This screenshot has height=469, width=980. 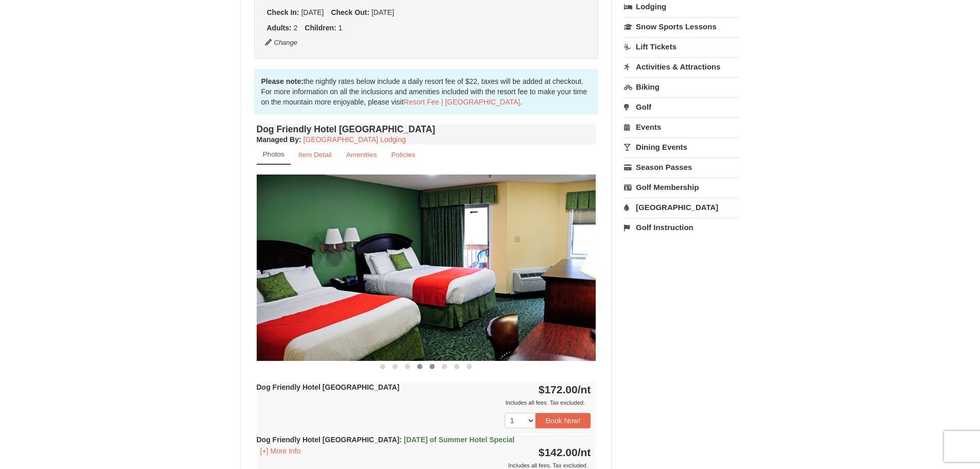 I want to click on a: Photos, so click(x=273, y=154).